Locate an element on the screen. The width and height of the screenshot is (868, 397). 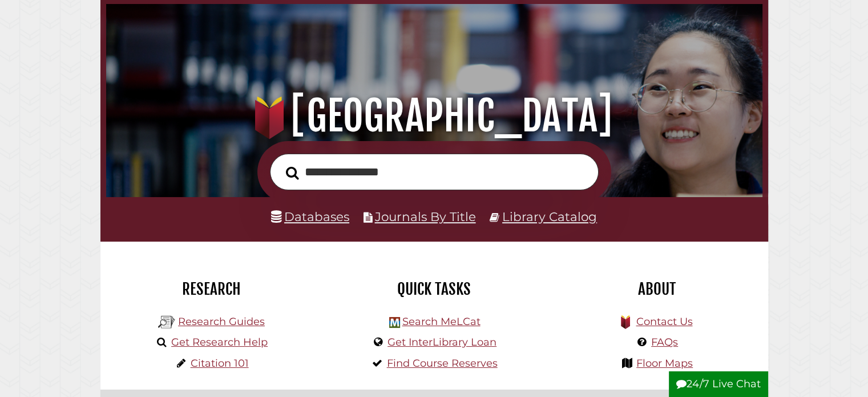
a: Research Guides is located at coordinates (222, 322).